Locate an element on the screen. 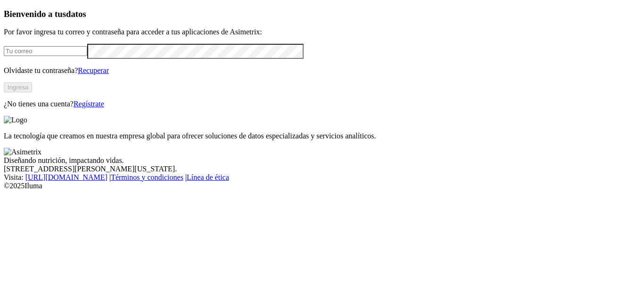 The height and width of the screenshot is (298, 644). a: Términos y condiciones is located at coordinates (147, 177).